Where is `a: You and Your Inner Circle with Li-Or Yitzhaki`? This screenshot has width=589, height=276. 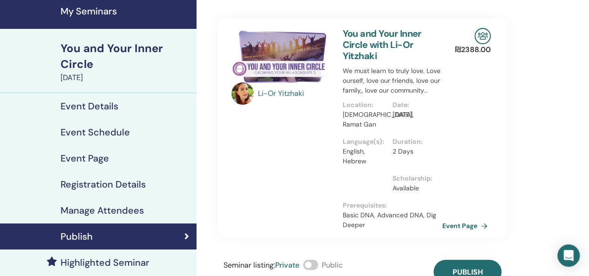 a: You and Your Inner Circle with Li-Or Yitzhaki is located at coordinates (381, 45).